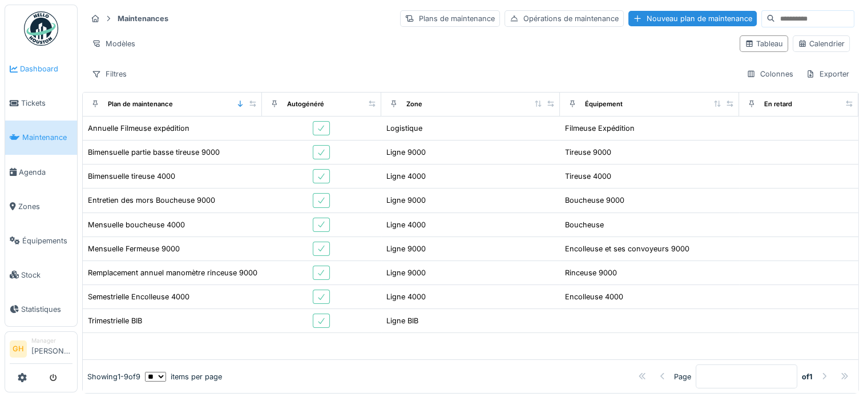  Describe the element at coordinates (133, 249) in the screenshot. I see `div: Mensuelle Fermeuse 9000` at that location.